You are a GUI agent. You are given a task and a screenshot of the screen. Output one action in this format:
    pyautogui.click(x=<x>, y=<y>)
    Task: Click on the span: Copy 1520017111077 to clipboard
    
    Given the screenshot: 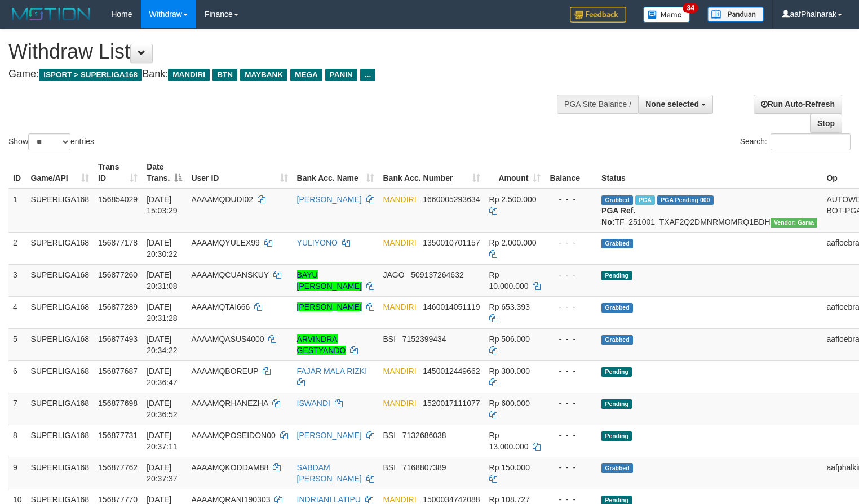 What is the action you would take?
    pyautogui.click(x=451, y=403)
    